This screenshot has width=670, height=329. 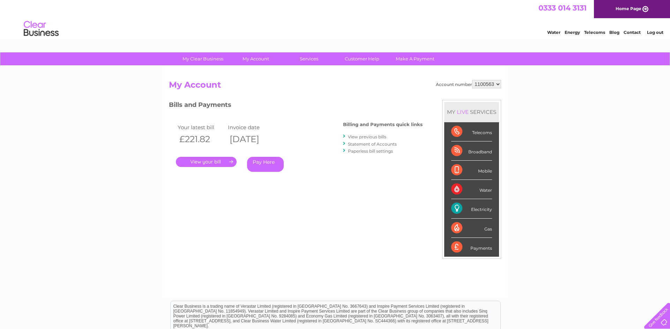 What do you see at coordinates (595, 32) in the screenshot?
I see `a: Telecoms` at bounding box center [595, 32].